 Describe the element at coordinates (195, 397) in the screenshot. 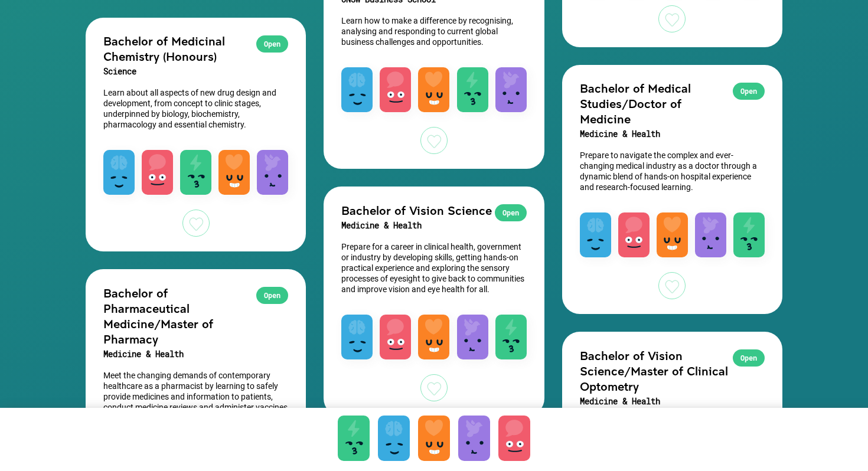

I see `p: Meet the changing demands of contemporary healthcare as a pharmacist by learning to safely provid...` at that location.